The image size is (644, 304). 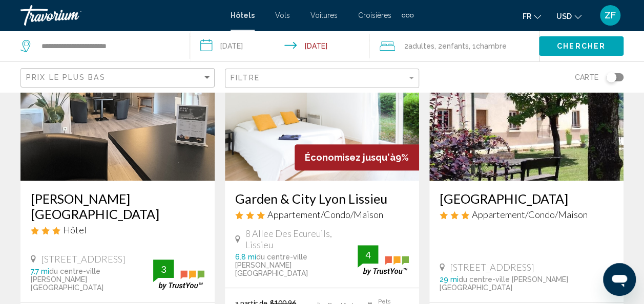 I want to click on span: fr, so click(x=527, y=16).